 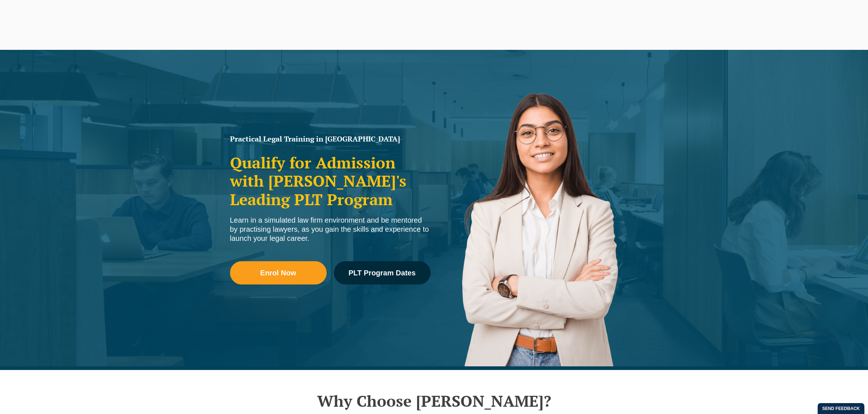 I want to click on span: PLT Program Dates, so click(x=382, y=273).